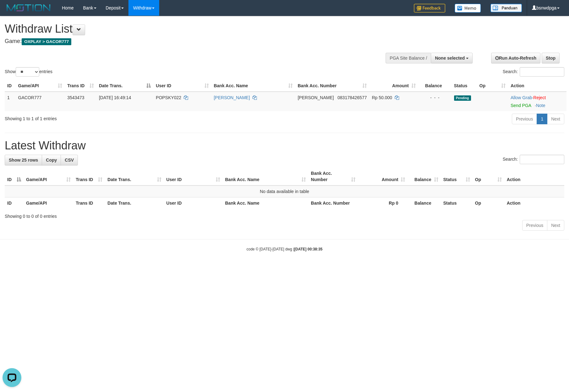 The height and width of the screenshot is (392, 569). What do you see at coordinates (27, 72) in the screenshot?
I see `select: Showentries` at bounding box center [27, 72].